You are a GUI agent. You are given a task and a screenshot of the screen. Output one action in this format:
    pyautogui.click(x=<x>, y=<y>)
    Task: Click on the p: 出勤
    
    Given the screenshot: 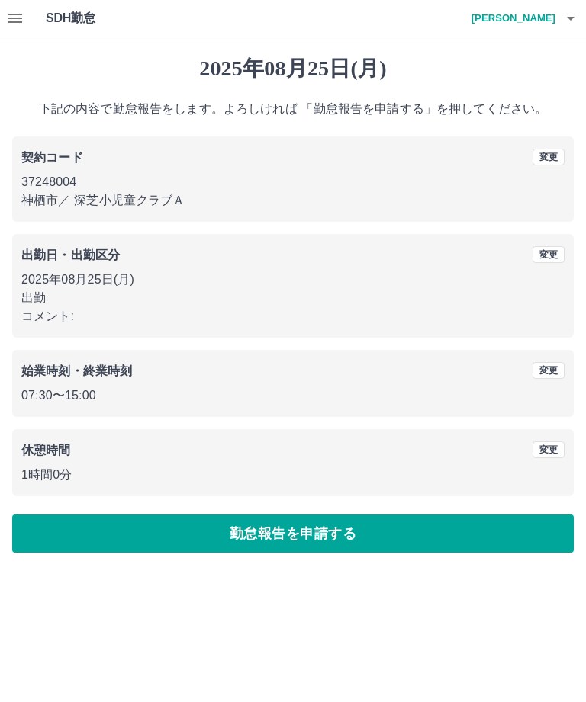 What is the action you would take?
    pyautogui.click(x=293, y=298)
    